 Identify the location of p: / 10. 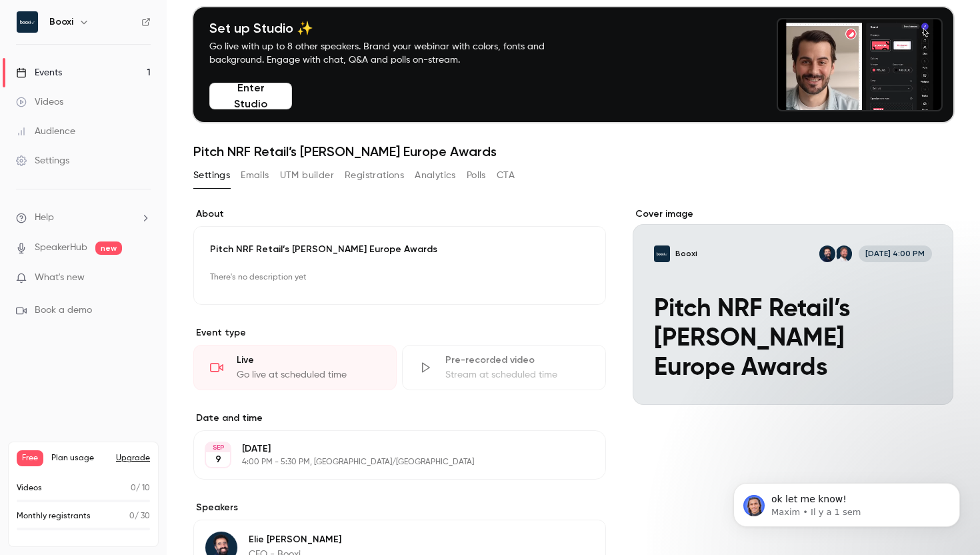
(140, 488).